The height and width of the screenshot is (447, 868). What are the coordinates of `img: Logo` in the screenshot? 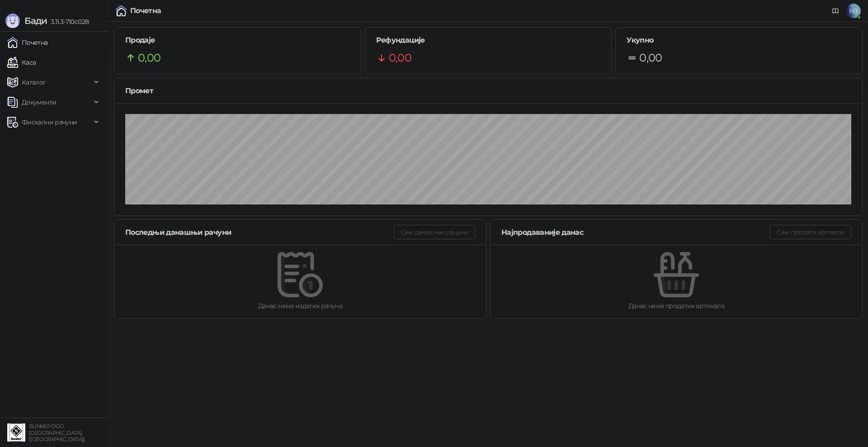 It's located at (12, 21).